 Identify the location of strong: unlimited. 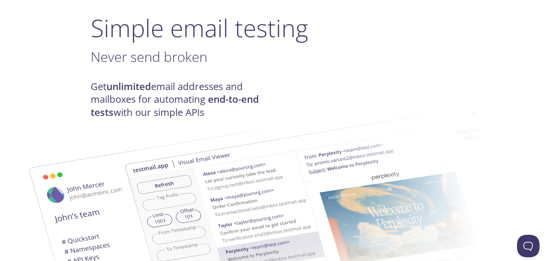
(128, 86).